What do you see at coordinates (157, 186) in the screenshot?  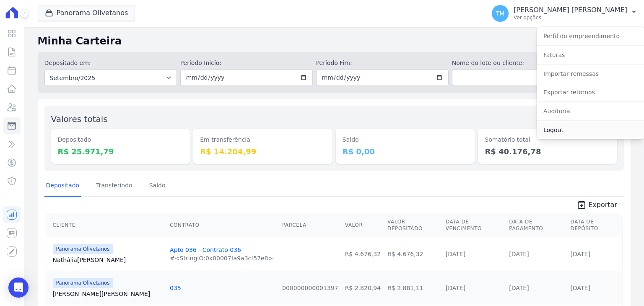 I see `a: Saldo` at bounding box center [157, 186].